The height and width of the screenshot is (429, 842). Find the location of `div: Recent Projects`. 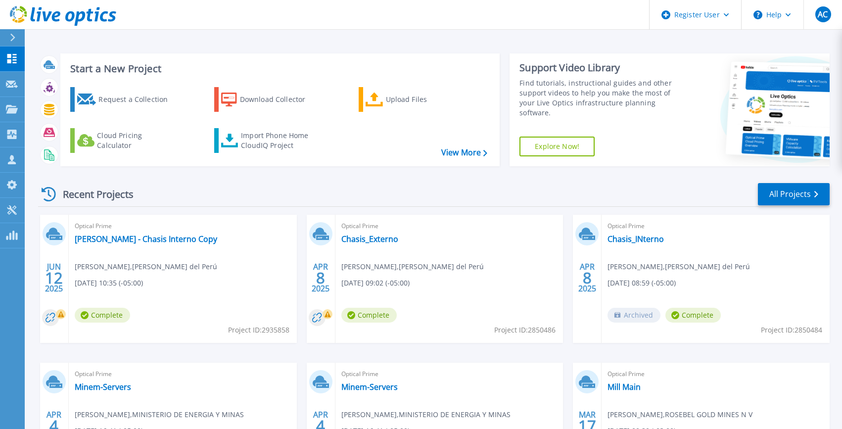

div: Recent Projects is located at coordinates (92, 194).